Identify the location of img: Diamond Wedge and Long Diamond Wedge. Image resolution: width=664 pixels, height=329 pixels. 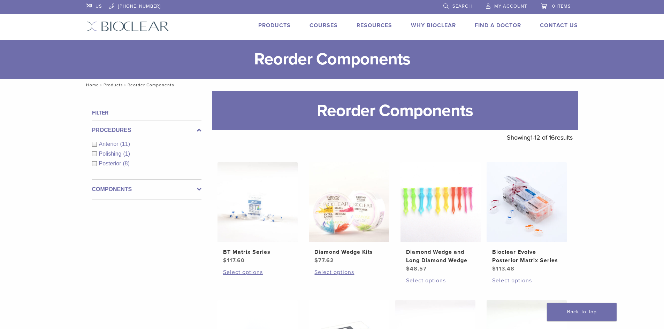
(440, 202).